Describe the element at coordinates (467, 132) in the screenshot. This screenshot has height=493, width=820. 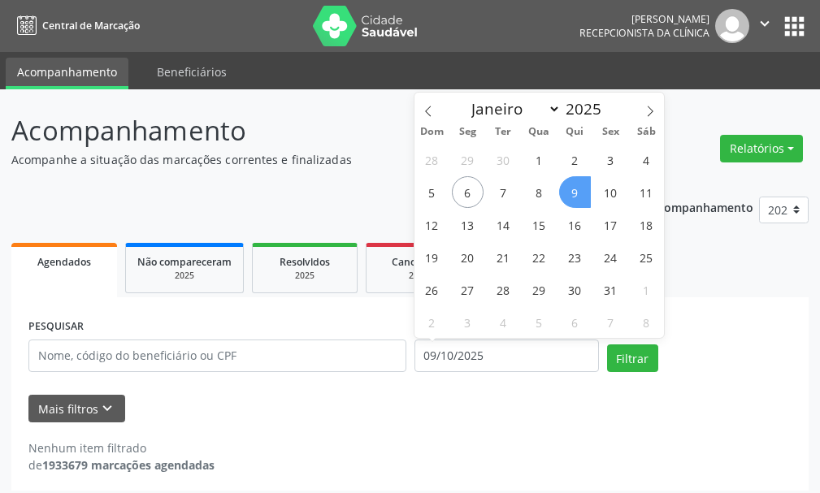
I see `span: Seg` at that location.